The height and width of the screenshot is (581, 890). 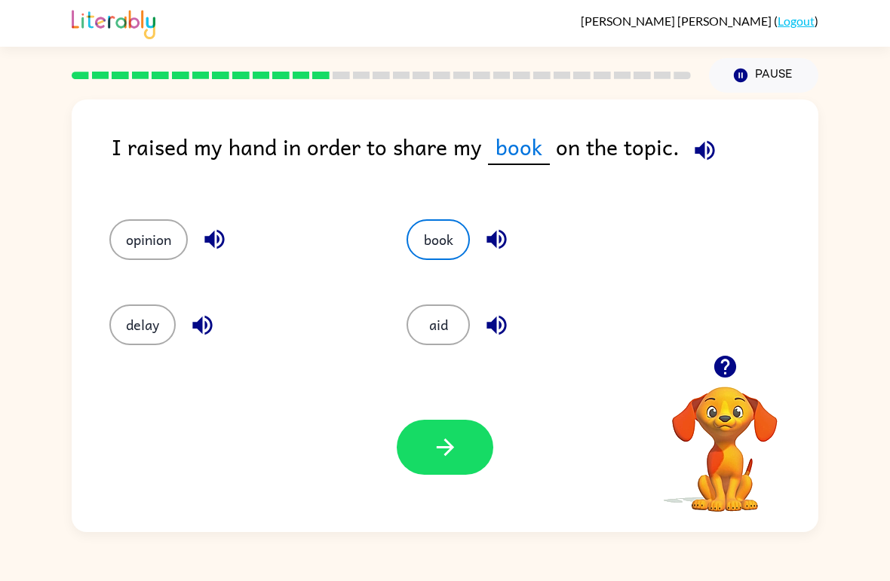 What do you see at coordinates (438, 325) in the screenshot?
I see `button: aid` at bounding box center [438, 325].